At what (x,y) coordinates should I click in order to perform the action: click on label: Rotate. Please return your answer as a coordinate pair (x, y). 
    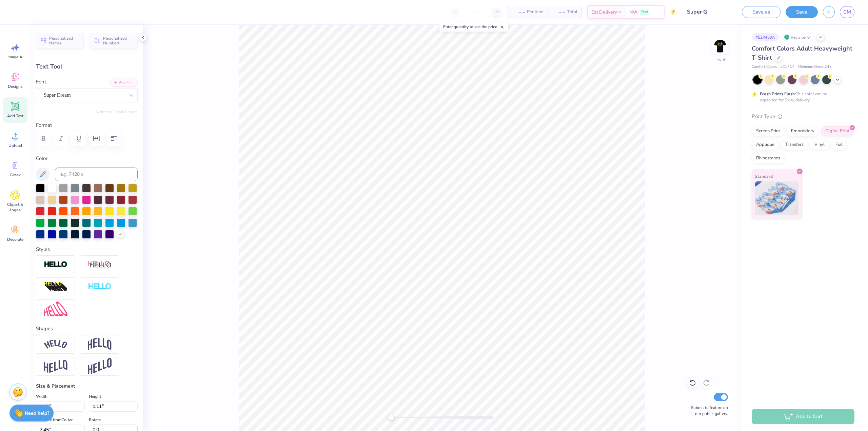
    Looking at the image, I should click on (95, 420).